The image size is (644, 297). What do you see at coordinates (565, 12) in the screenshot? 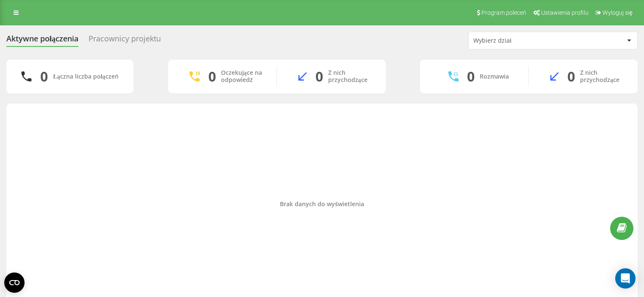
I see `span: Ustawienia profilu` at bounding box center [565, 12].